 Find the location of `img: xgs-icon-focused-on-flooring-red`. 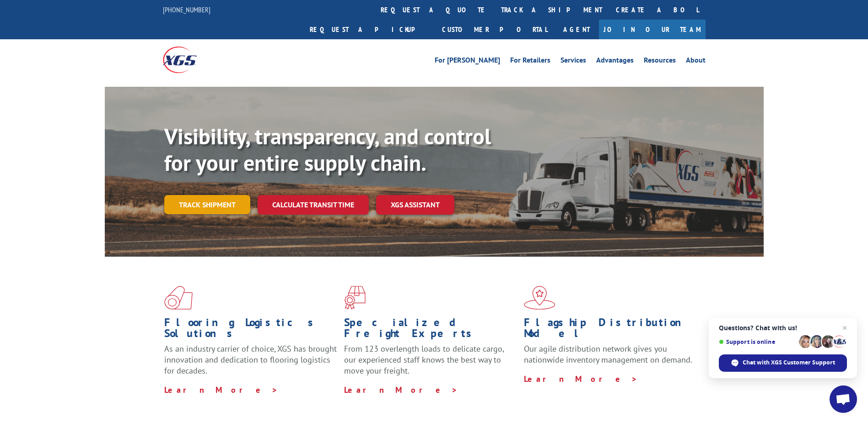

img: xgs-icon-focused-on-flooring-red is located at coordinates (355, 298).